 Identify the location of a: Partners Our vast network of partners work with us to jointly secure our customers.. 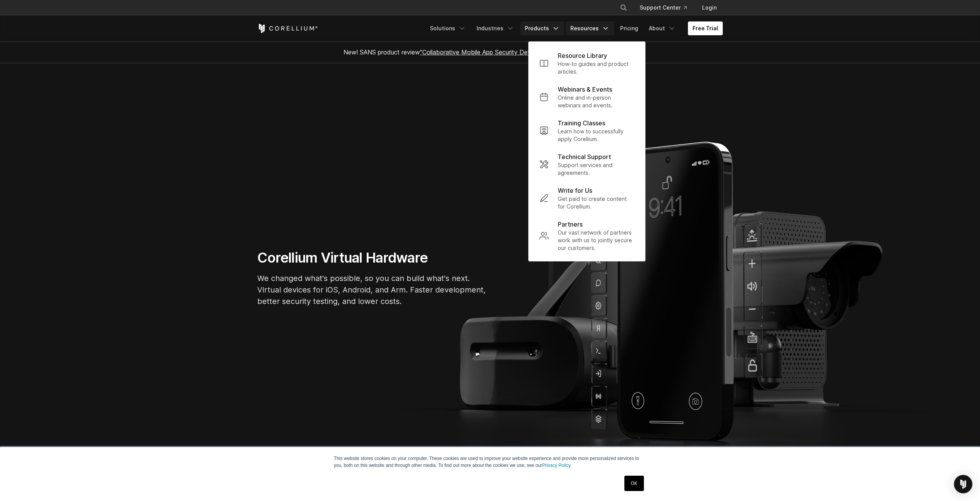
(587, 235).